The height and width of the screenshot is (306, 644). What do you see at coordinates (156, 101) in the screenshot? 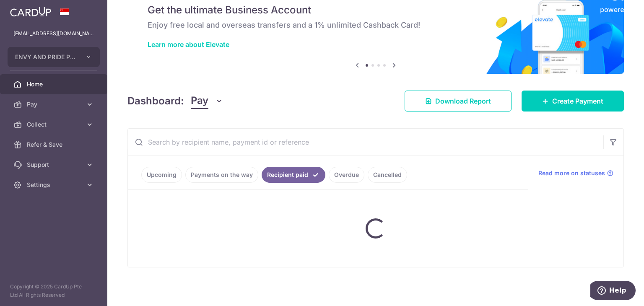
I see `h4: Dashboard:` at bounding box center [156, 101].